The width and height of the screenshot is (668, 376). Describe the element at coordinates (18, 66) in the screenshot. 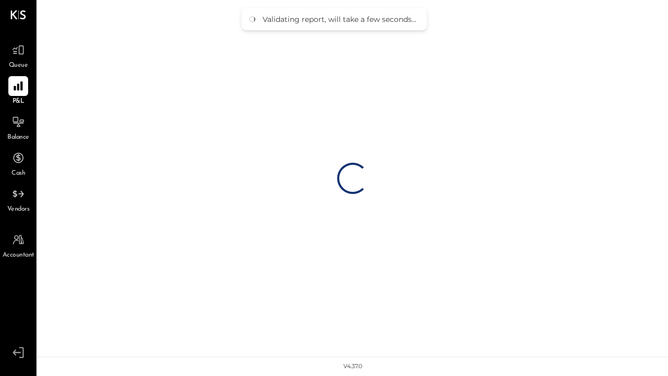

I see `span: Queue` at that location.